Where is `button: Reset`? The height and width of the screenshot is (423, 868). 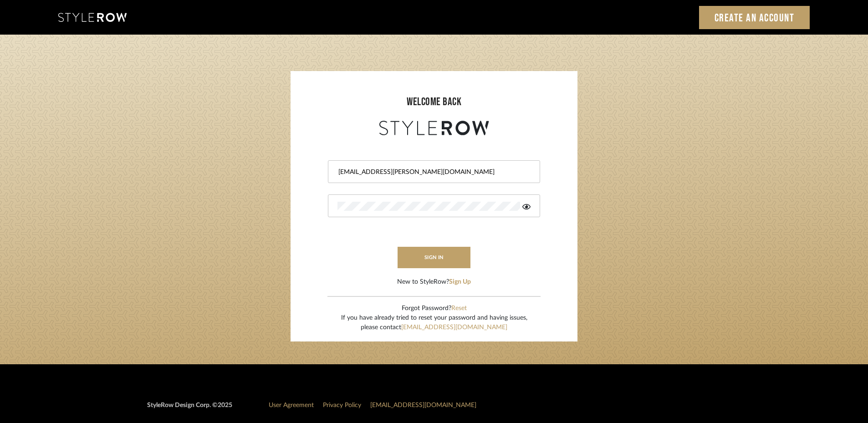
button: Reset is located at coordinates (459, 309).